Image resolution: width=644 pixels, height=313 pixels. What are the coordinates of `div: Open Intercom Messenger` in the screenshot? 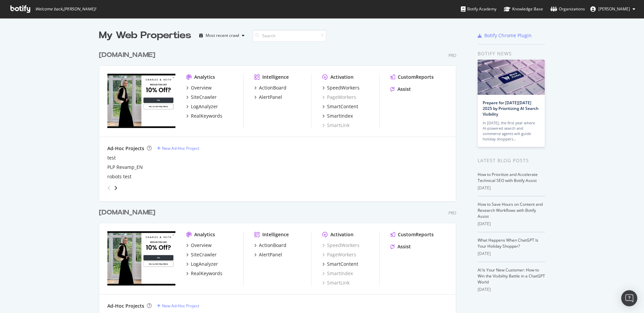 It's located at (629, 298).